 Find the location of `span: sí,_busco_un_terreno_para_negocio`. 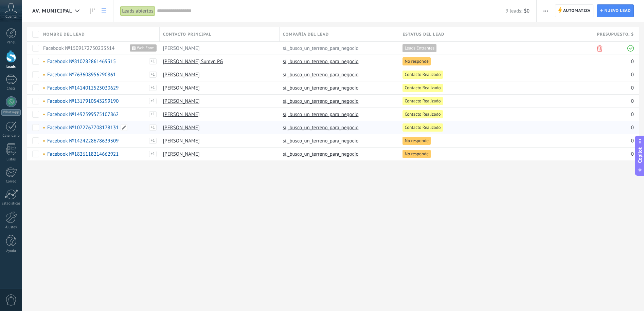

span: sí,_busco_un_terreno_para_negocio is located at coordinates (321, 48).